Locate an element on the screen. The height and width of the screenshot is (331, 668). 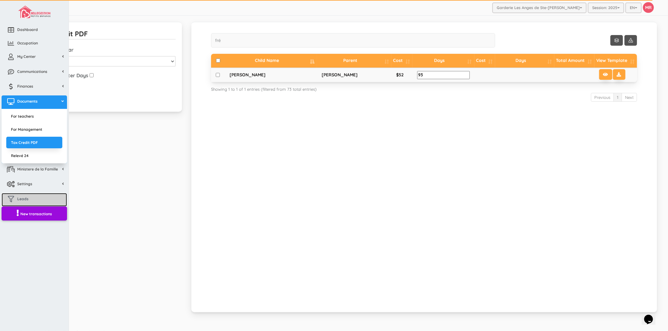
span: Documents is located at coordinates (27, 101).